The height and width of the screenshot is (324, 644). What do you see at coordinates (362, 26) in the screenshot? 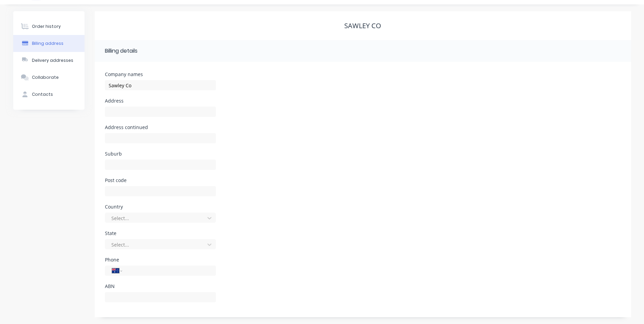
I see `div: Sawley Co` at bounding box center [362, 26].